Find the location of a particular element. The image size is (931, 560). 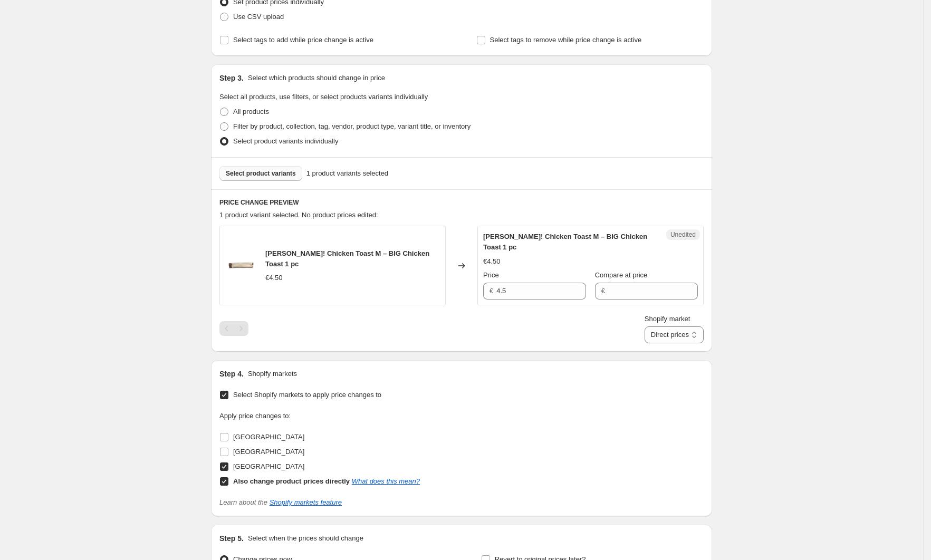

i: Learn about the is located at coordinates (281, 502).